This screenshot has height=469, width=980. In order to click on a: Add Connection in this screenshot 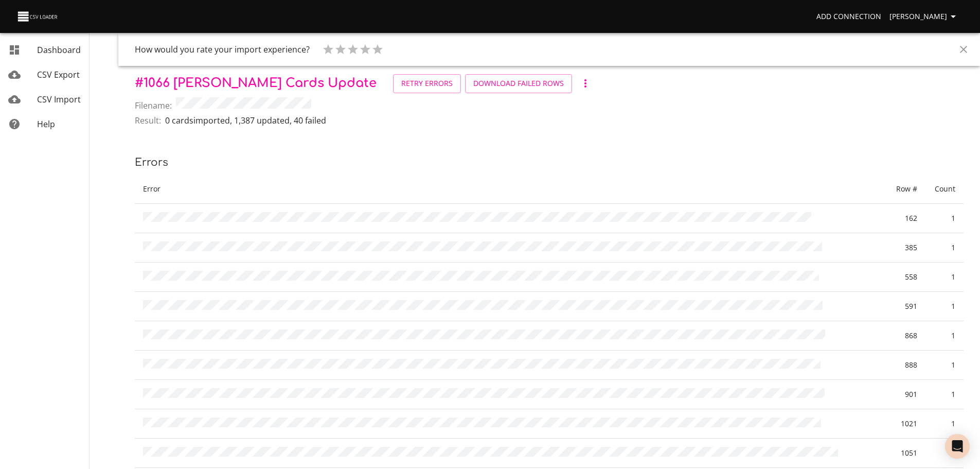, I will do `click(848, 17)`.